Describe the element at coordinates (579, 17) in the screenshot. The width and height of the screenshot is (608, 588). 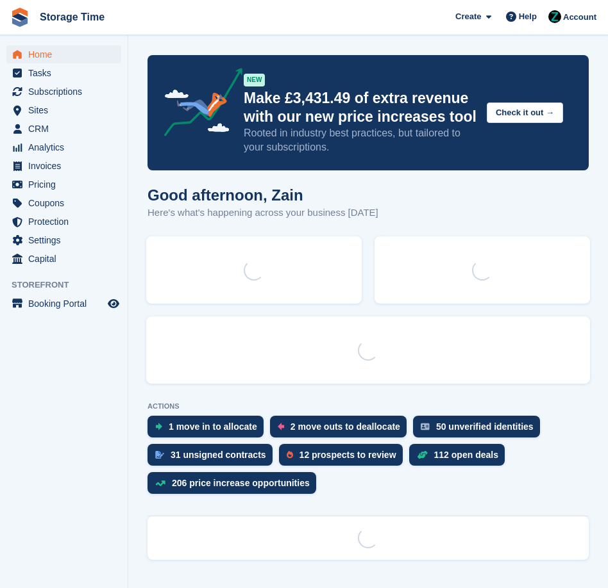
I see `span: Account` at that location.